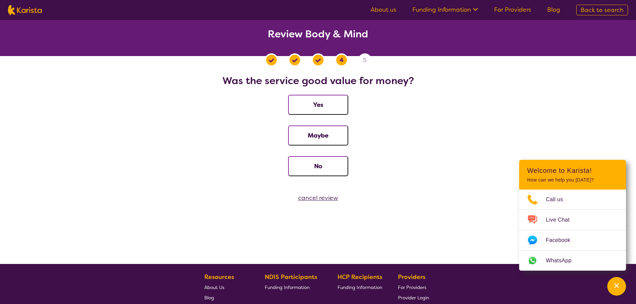 Image resolution: width=636 pixels, height=304 pixels. Describe the element at coordinates (412, 288) in the screenshot. I see `span: For Providers` at that location.